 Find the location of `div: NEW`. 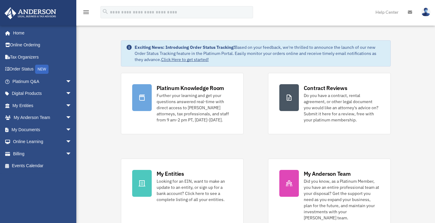

div: NEW is located at coordinates (42, 69).